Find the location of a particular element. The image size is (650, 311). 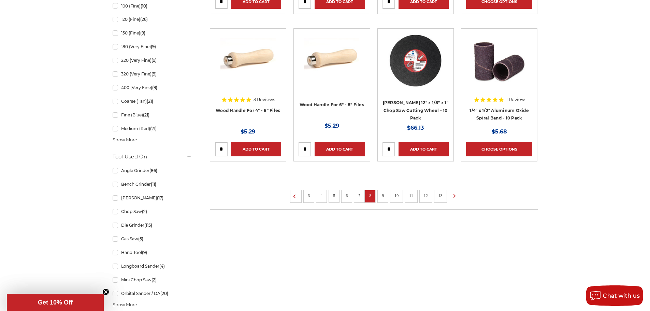

a: 9 is located at coordinates (383, 196).